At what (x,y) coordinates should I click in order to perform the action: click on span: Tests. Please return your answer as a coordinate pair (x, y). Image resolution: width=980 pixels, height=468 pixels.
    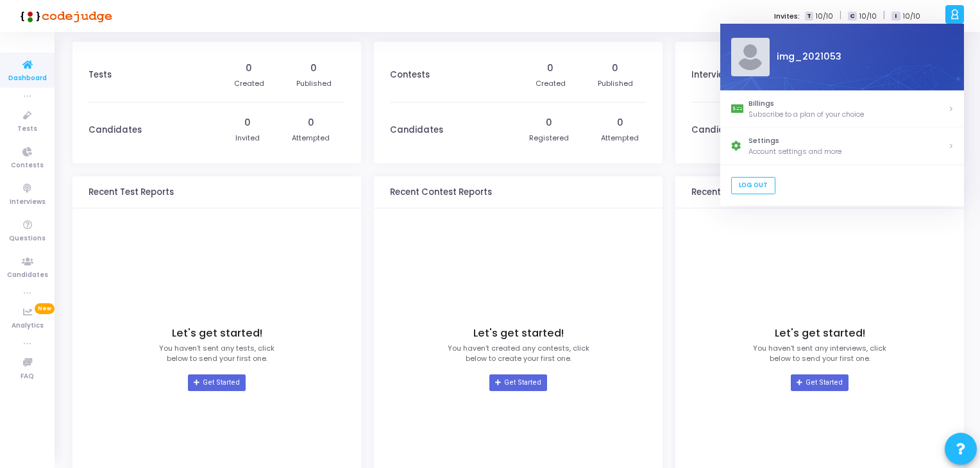
    Looking at the image, I should click on (27, 129).